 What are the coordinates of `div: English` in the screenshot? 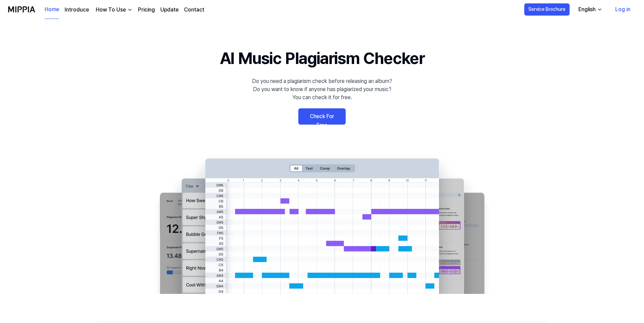 It's located at (586, 9).